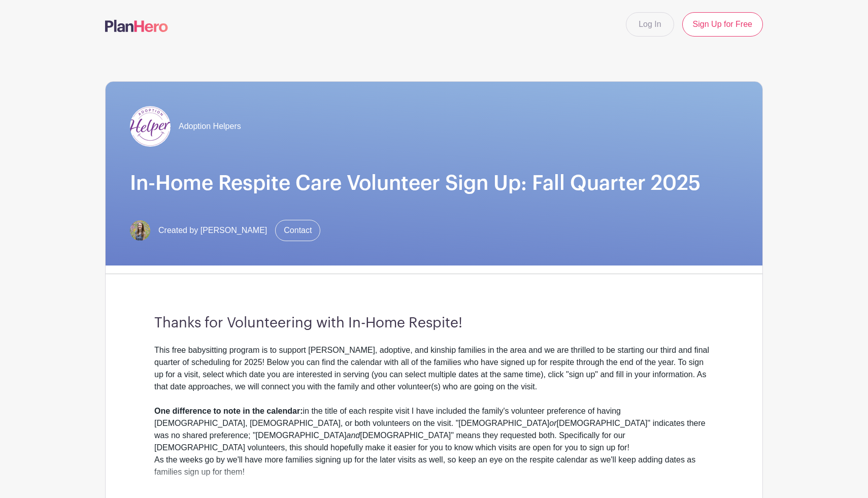  What do you see at coordinates (650, 24) in the screenshot?
I see `a: Log In` at bounding box center [650, 24].